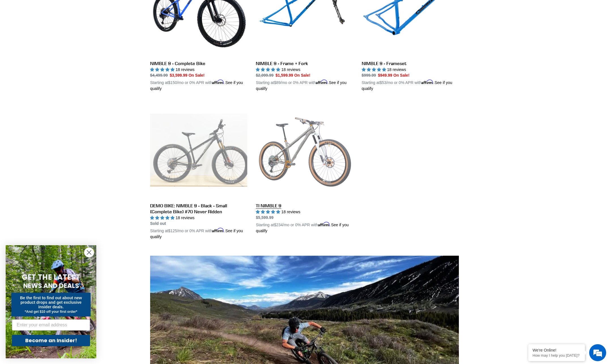 This screenshot has height=364, width=609. I want to click on span: NEWS AND DEALS, so click(51, 286).